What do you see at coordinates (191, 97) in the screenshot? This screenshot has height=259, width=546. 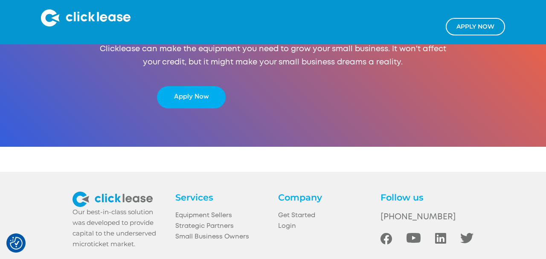 I see `a: Apply Now` at bounding box center [191, 97].